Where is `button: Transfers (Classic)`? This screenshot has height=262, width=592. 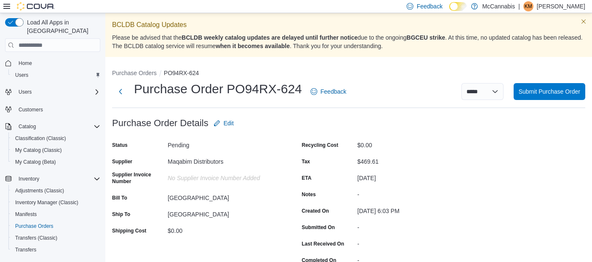 button: Transfers (Classic) is located at coordinates (56, 238).